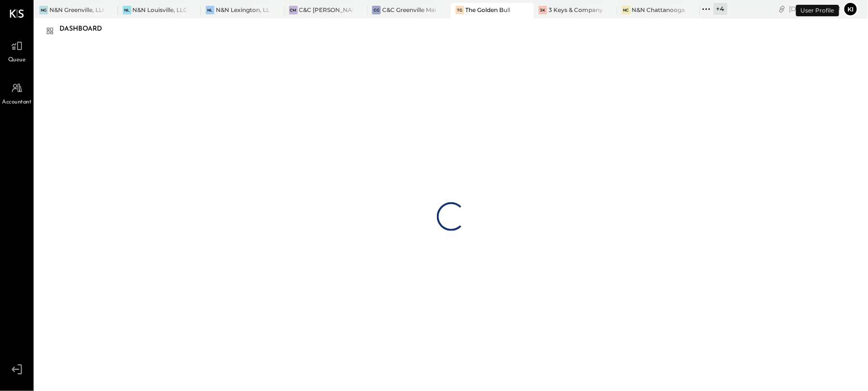  I want to click on div: NG, so click(44, 10).